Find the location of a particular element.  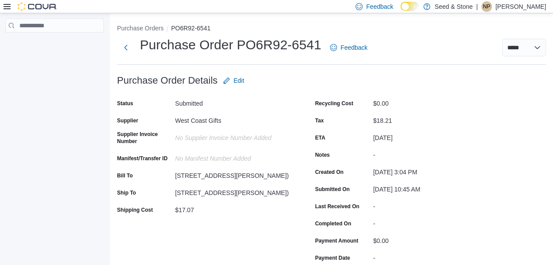

nav: Complex example is located at coordinates (55, 45).